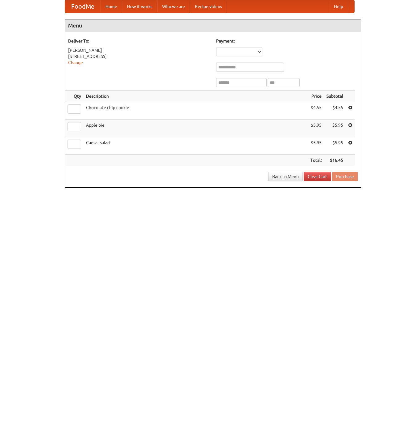 This screenshot has height=436, width=419. I want to click on a: Clear Cart, so click(317, 177).